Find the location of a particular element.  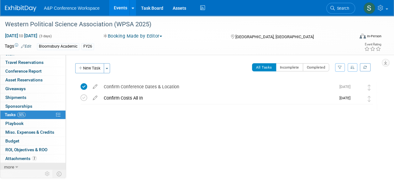

span: Travel Reservations is located at coordinates (24, 62).